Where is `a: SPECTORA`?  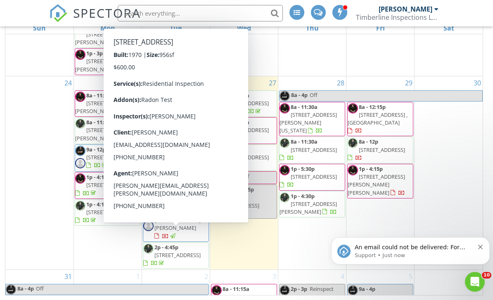 a: SPECTORA is located at coordinates (95, 20).